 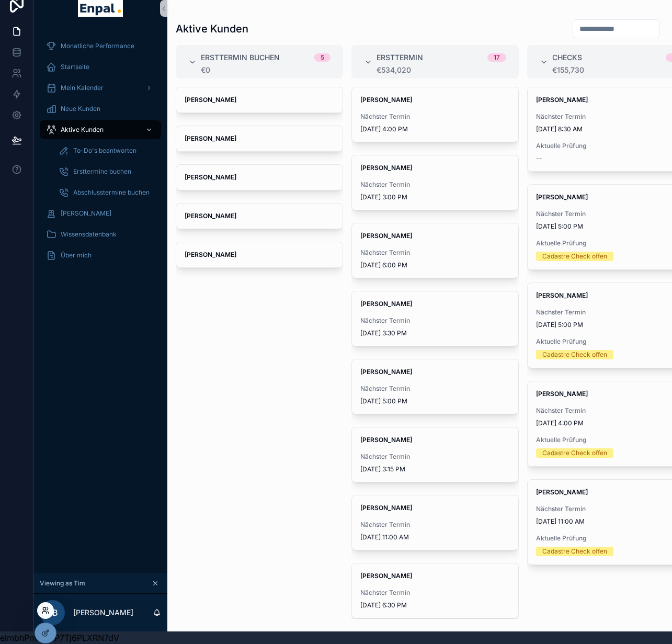 What do you see at coordinates (322, 58) in the screenshot?
I see `div: 5` at bounding box center [322, 58].